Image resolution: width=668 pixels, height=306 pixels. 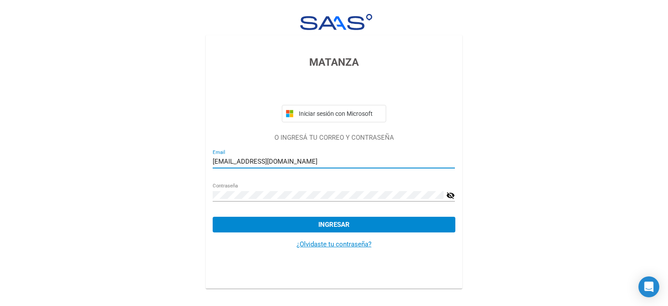 I want to click on div: Open Intercom Messenger, so click(x=649, y=287).